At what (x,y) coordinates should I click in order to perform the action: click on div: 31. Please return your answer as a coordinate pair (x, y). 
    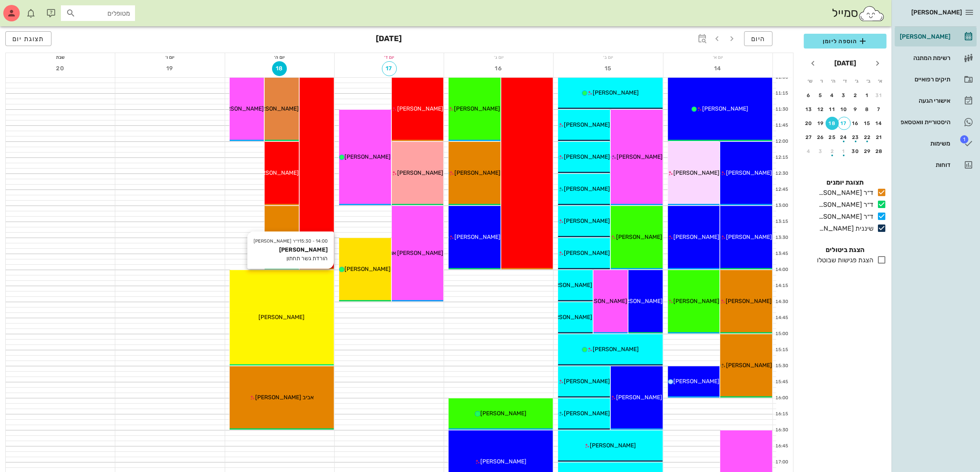
    Looking at the image, I should click on (879, 96).